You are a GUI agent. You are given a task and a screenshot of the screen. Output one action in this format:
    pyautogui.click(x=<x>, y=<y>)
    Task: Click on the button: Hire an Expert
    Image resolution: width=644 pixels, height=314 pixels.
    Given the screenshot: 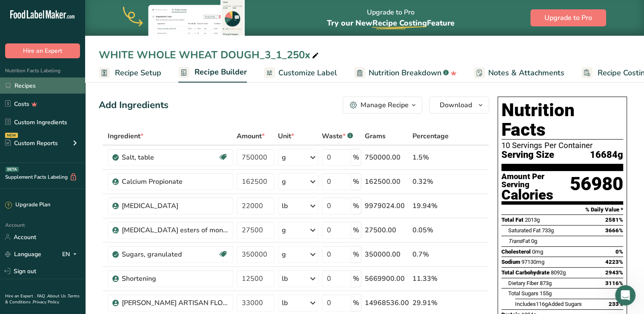 What is the action you would take?
    pyautogui.click(x=42, y=51)
    